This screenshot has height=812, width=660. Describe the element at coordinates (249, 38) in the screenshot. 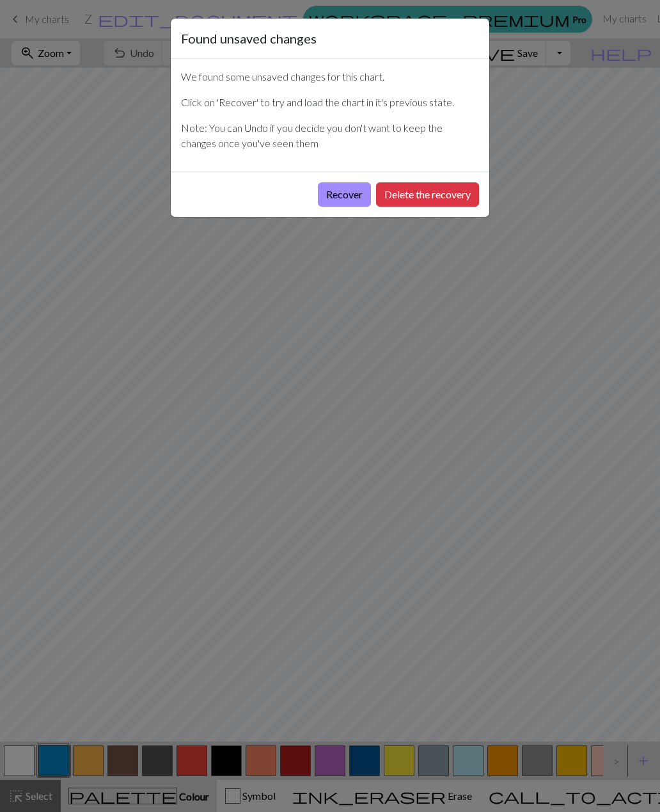

I see `h5: Found unsaved changes` at that location.